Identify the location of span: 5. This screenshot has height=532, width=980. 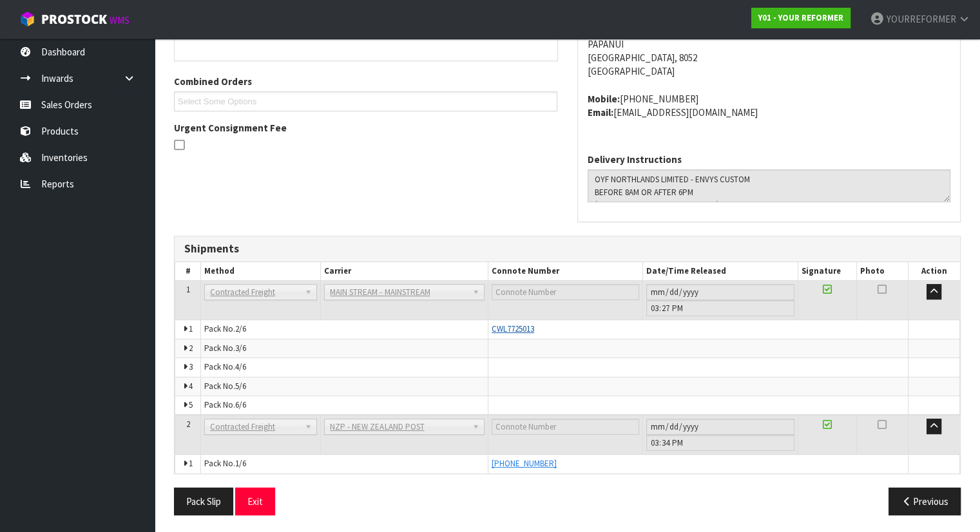
(191, 405).